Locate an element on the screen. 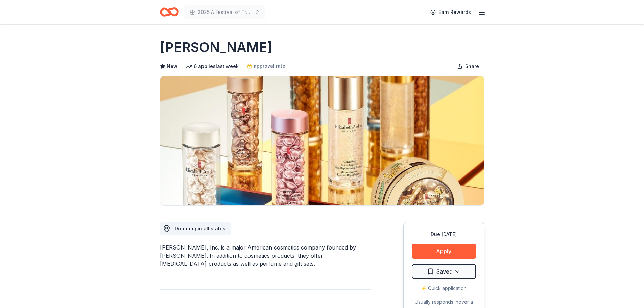 The width and height of the screenshot is (644, 308). div: ⚡️ Quick application is located at coordinates (444, 288).